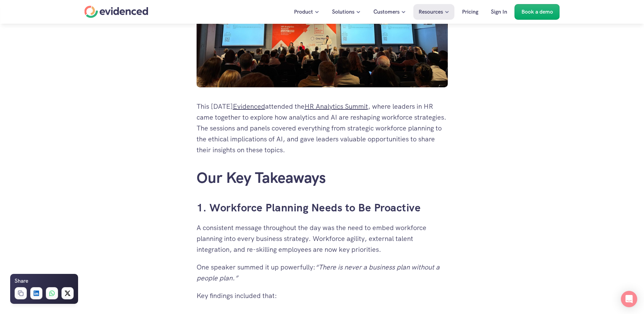 This screenshot has width=644, height=314. What do you see at coordinates (629, 299) in the screenshot?
I see `div: Open Intercom Messenger` at bounding box center [629, 299].